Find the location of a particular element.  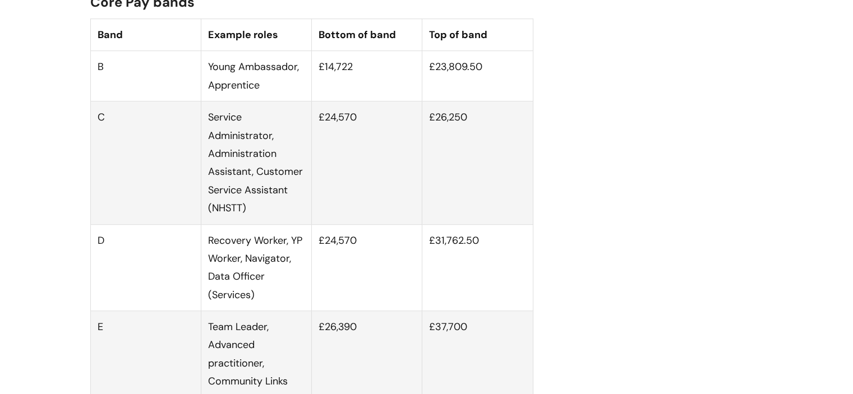

td: B is located at coordinates (145, 76).